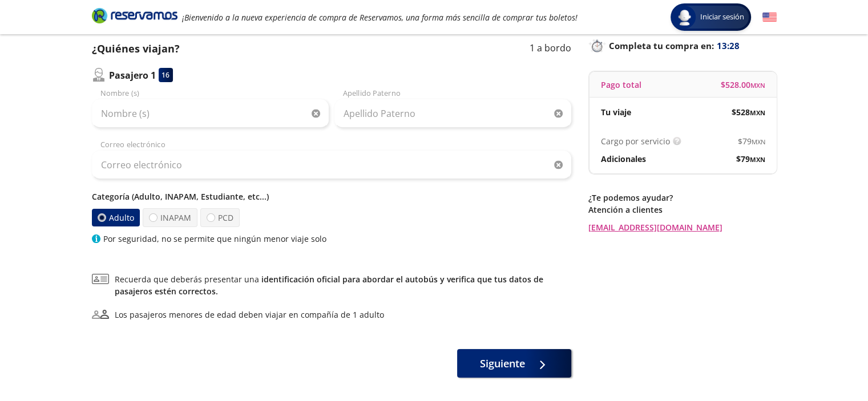 The height and width of the screenshot is (401, 868). Describe the element at coordinates (635, 141) in the screenshot. I see `p: Cargo por servicio` at that location.